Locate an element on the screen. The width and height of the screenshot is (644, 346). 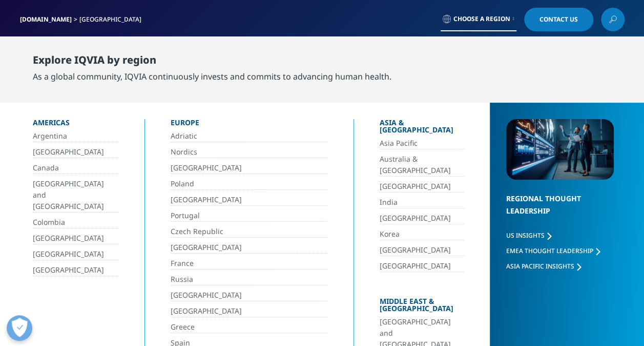
img: 2093_analyzing-data-using-big-screen-display-and-laptop.png is located at coordinates (560, 149).